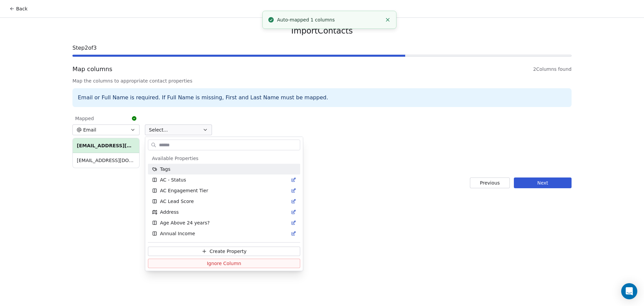 This screenshot has width=644, height=306. I want to click on span: Tags, so click(165, 169).